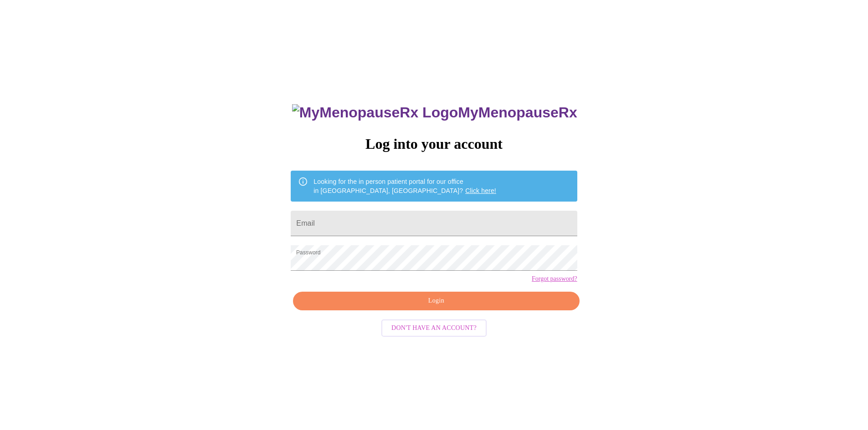 The image size is (868, 430). What do you see at coordinates (435, 112) in the screenshot?
I see `h3: MyMenopauseRx` at bounding box center [435, 112].